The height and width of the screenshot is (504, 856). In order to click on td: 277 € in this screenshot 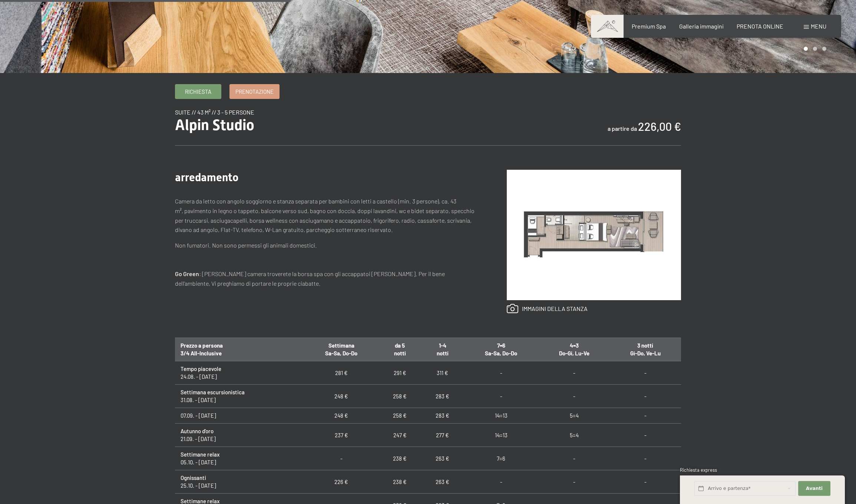, I will do `click(442, 435)`.